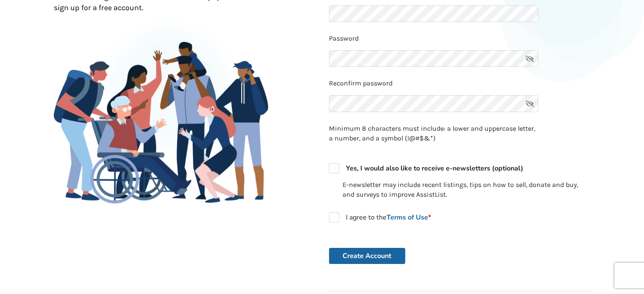 This screenshot has width=644, height=294. What do you see at coordinates (380, 218) in the screenshot?
I see `label: I agree to the` at bounding box center [380, 218].